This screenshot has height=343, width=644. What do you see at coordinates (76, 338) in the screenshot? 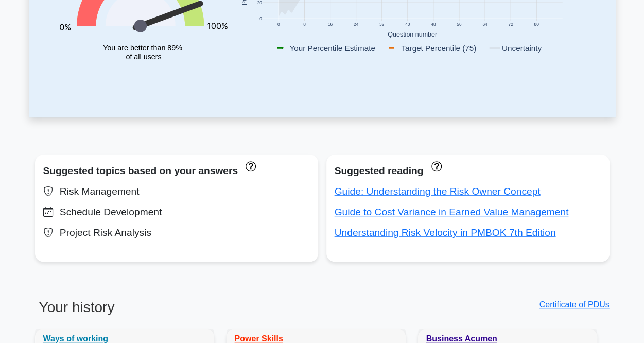
I see `a: Ways of working` at bounding box center [76, 338].